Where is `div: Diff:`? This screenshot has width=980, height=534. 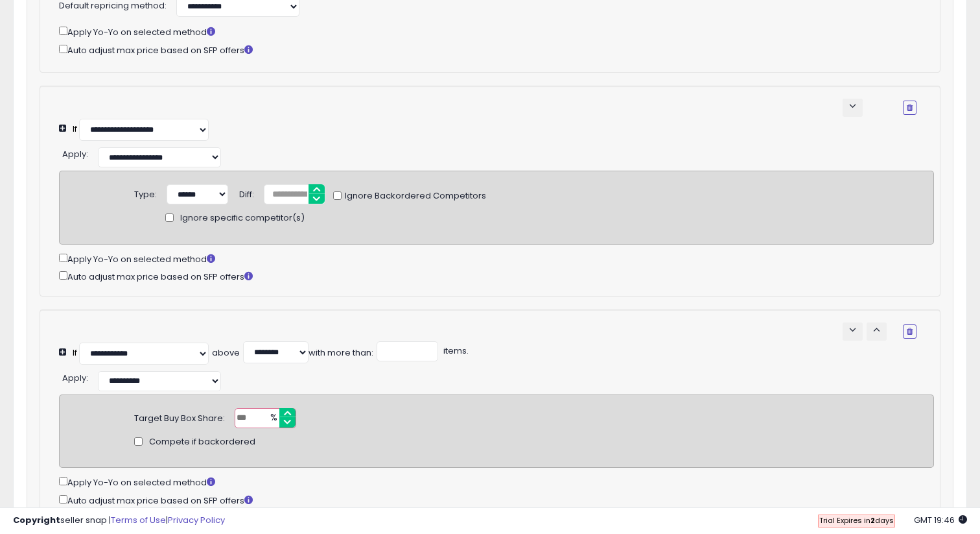
div: Diff: is located at coordinates (246, 193).